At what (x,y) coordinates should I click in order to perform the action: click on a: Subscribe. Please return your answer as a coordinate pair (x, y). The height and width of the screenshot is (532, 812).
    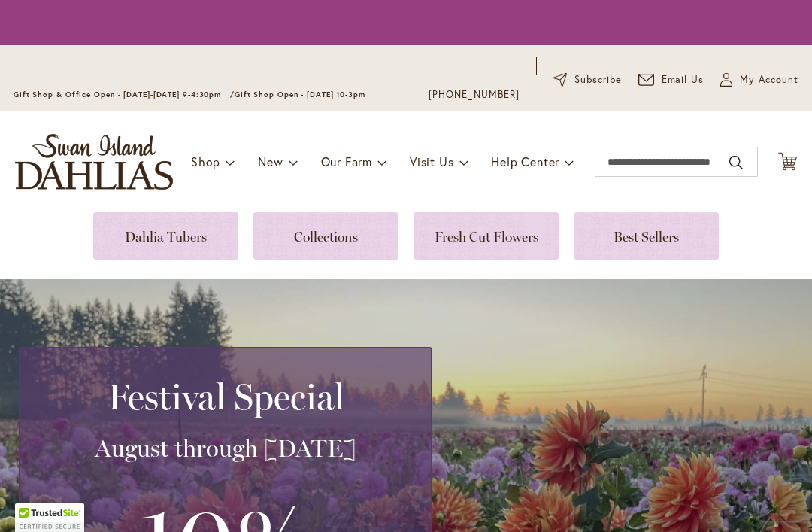
    Looking at the image, I should click on (588, 80).